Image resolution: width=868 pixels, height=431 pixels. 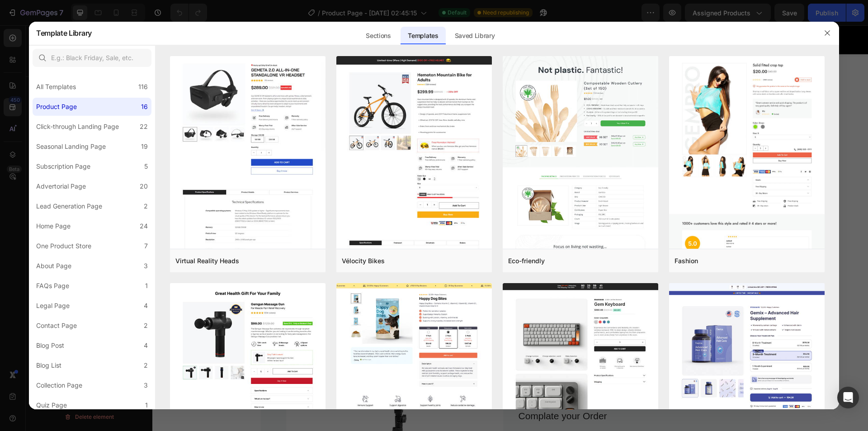 What do you see at coordinates (53, 286) in the screenshot?
I see `div: FAQs Page` at bounding box center [53, 286].